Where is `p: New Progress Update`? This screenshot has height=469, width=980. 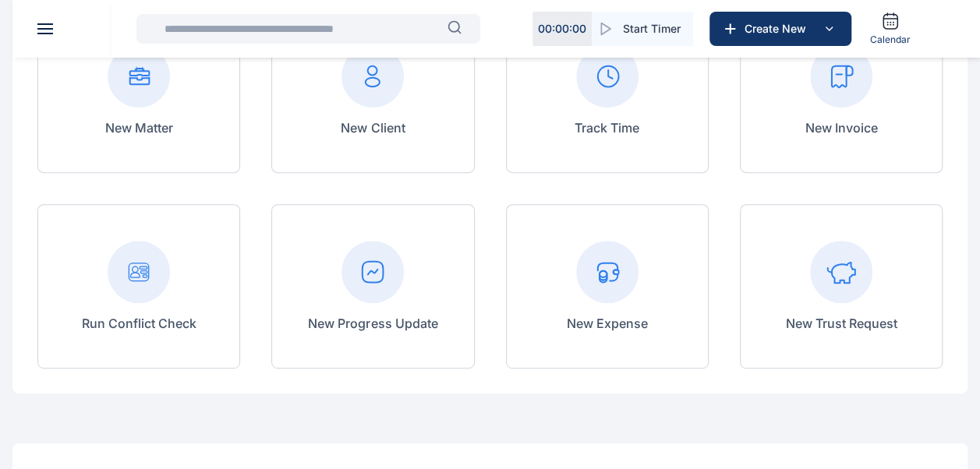 p: New Progress Update is located at coordinates (373, 324).